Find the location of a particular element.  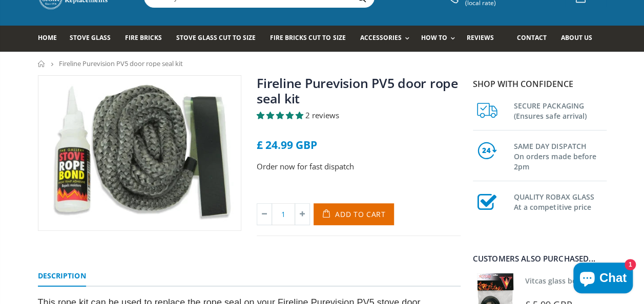

a: Description is located at coordinates (62, 277).